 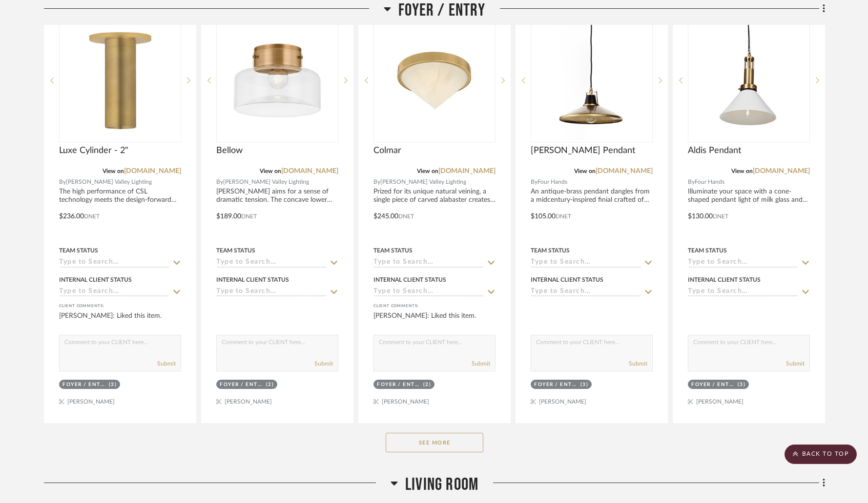 I want to click on span: Living Room, so click(x=442, y=484).